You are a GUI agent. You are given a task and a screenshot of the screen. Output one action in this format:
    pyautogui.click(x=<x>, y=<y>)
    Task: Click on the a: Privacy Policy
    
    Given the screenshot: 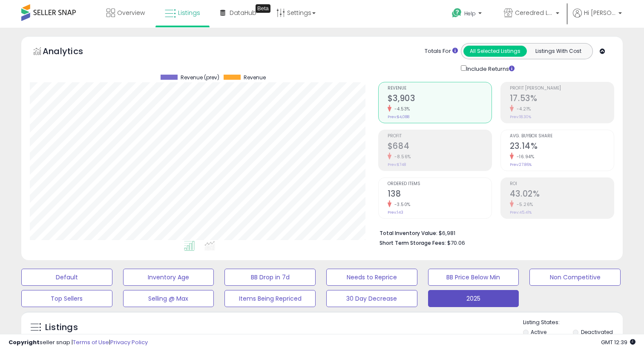 What is the action you would take?
    pyautogui.click(x=129, y=342)
    